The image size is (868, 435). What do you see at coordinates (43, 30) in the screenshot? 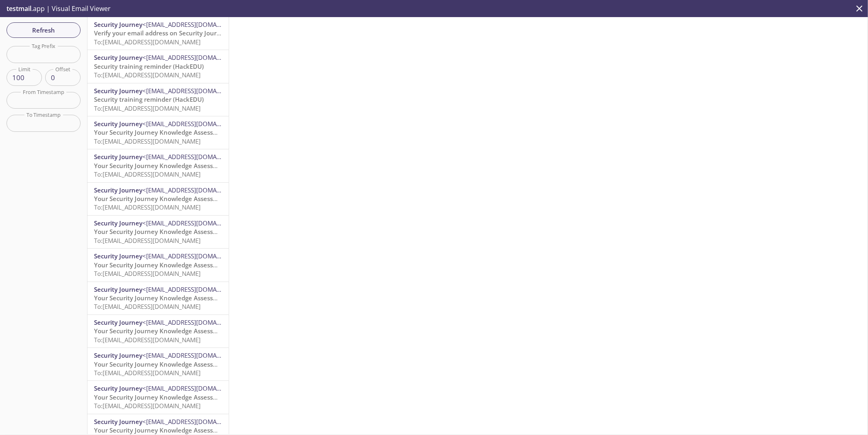
I see `span: Refresh` at bounding box center [43, 30].